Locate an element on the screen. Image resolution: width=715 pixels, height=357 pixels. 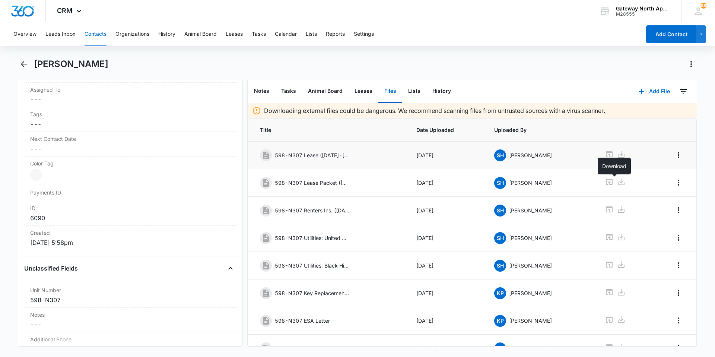
div: notifications count is located at coordinates (703, 6).